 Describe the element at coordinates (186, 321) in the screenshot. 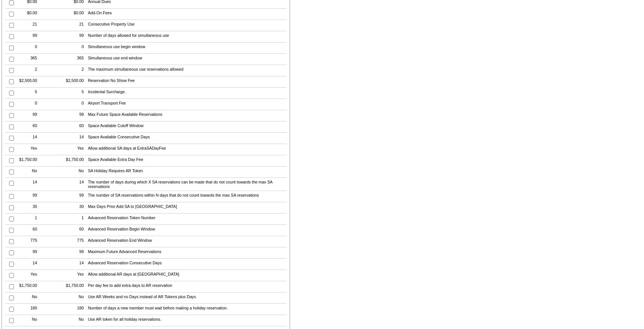

I see `td: Use AR token for all holiday reservations.` at that location.